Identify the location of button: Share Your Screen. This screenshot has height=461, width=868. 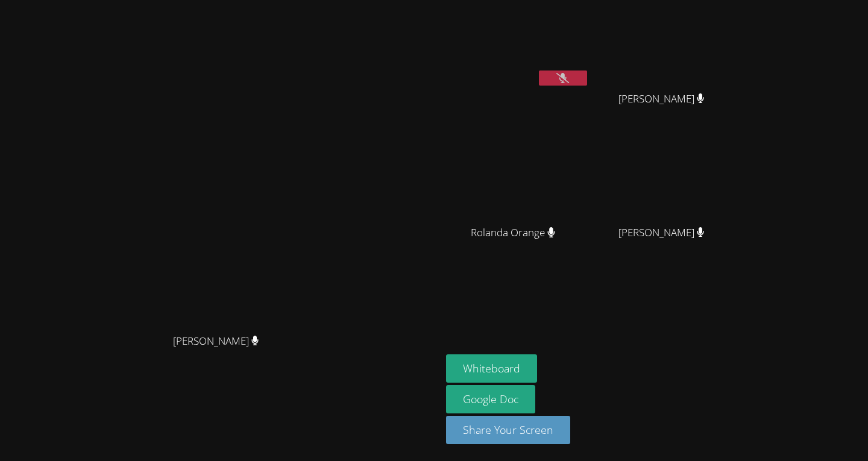
(508, 429).